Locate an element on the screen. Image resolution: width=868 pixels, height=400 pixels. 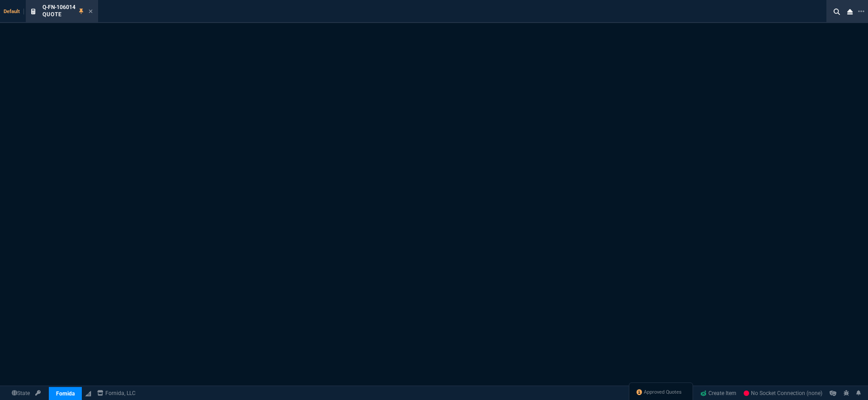
a: API TOKEN is located at coordinates (38, 394).